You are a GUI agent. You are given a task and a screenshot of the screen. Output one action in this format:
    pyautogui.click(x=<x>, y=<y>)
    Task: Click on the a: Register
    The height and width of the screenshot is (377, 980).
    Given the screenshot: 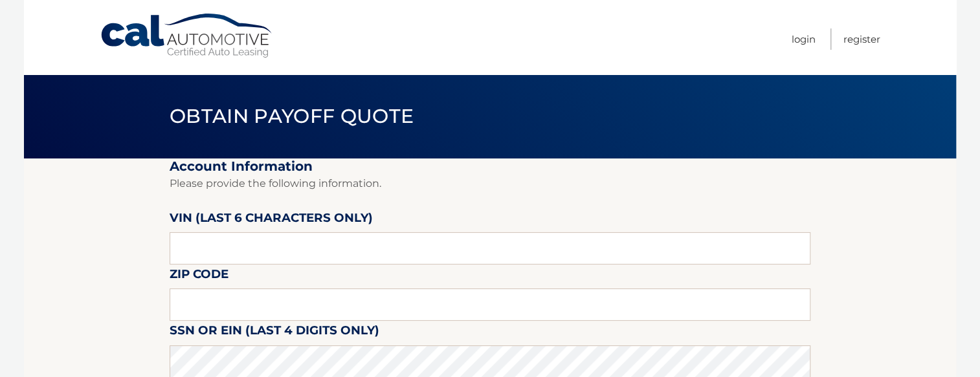 What is the action you would take?
    pyautogui.click(x=861, y=39)
    